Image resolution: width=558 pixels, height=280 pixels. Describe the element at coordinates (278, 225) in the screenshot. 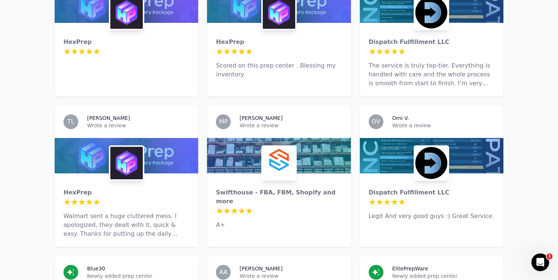

I see `p: A+` at that location.